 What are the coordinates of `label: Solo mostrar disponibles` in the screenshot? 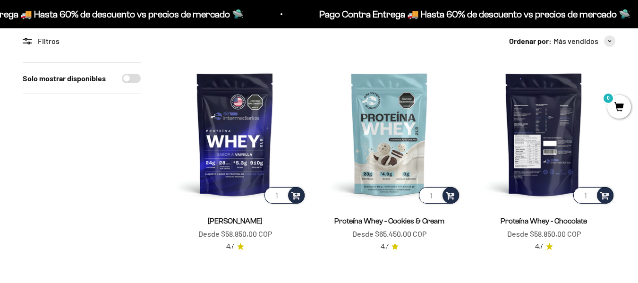 It's located at (64, 78).